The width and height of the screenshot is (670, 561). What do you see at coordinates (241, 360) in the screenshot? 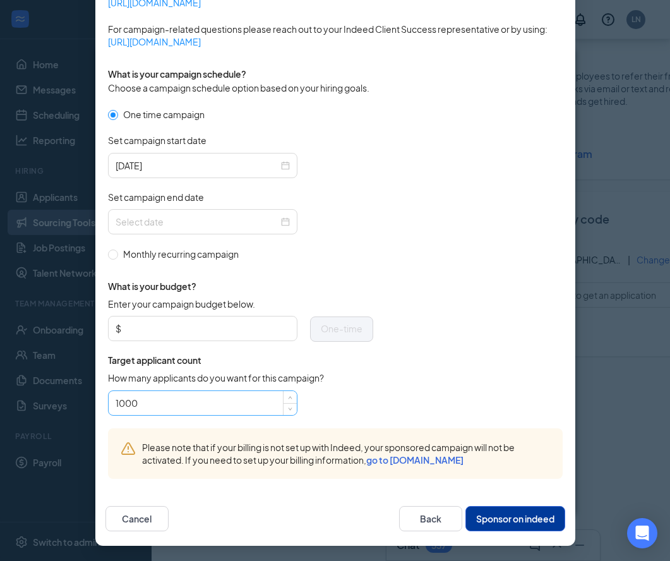
I see `span: Target applicant count` at bounding box center [241, 360].